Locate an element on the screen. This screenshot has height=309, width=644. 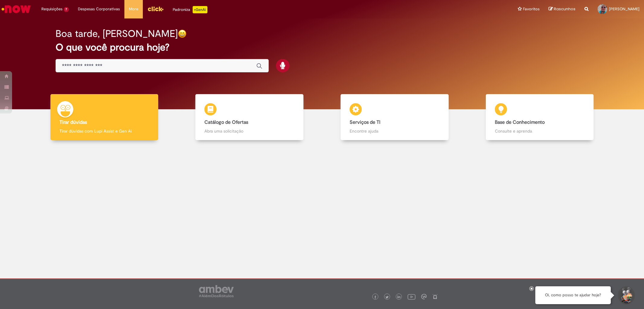
p: +GenAi is located at coordinates (200, 9).